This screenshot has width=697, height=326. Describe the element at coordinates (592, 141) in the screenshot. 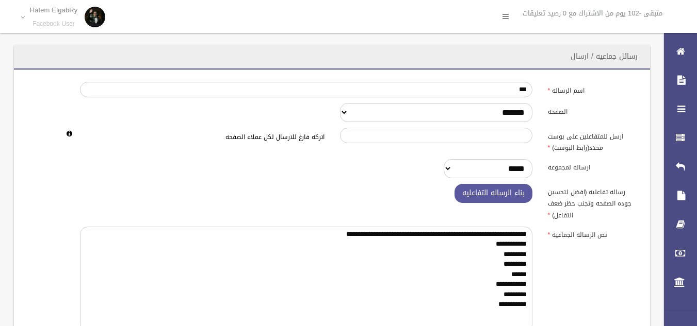

I see `label: ارسل للمتفاعلين على بوست محدد(رابط البوست)` at that location.